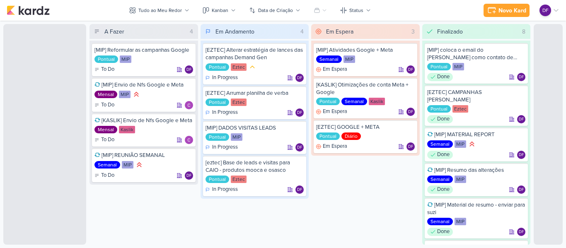 The image size is (566, 248). Describe the element at coordinates (255, 166) in the screenshot. I see `div: [eztec] Base de leads e visitas para CAIO - produtos mooca e osasco` at that location.